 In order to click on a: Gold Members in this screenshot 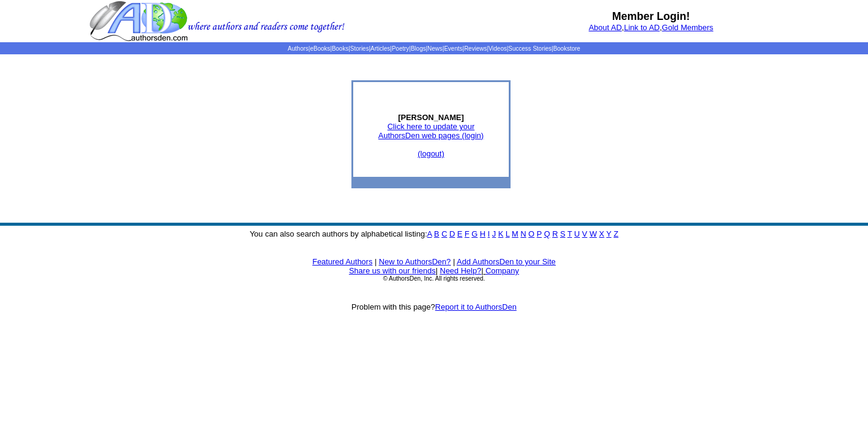, I will do `click(687, 27)`.